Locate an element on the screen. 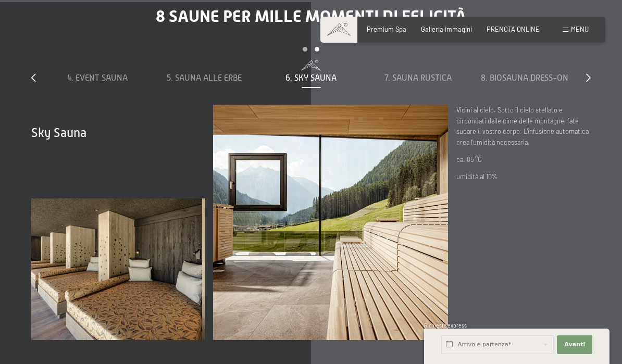 The width and height of the screenshot is (622, 364). span: 7. Sauna rustica is located at coordinates (418, 78).